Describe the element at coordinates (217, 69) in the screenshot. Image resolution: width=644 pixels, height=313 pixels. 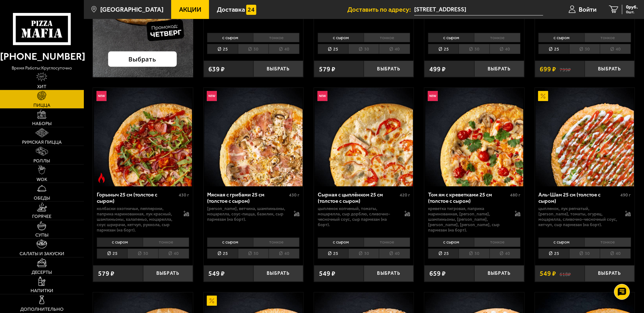
I see `span: 639 ₽` at that location.